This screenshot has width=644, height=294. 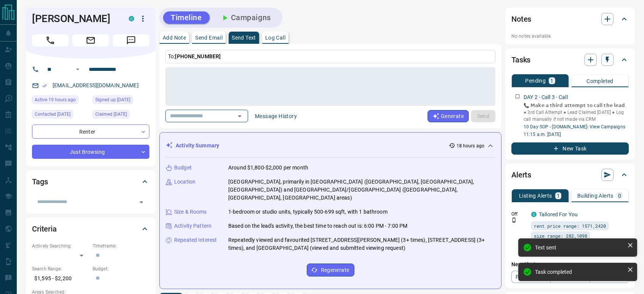 What do you see at coordinates (470, 146) in the screenshot?
I see `p: 18 hours ago` at bounding box center [470, 146].